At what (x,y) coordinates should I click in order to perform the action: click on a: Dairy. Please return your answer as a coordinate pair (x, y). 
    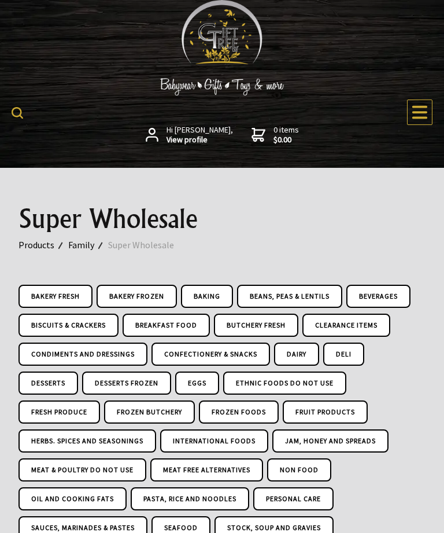
    Looking at the image, I should click on (297, 354).